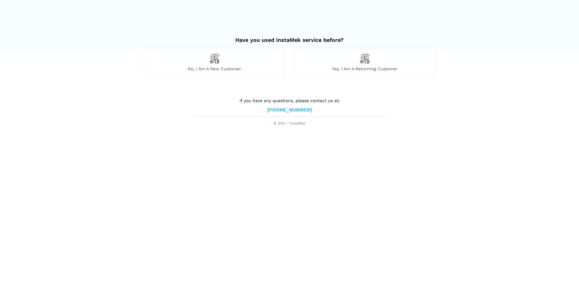  Describe the element at coordinates (365, 69) in the screenshot. I see `span: Yes, I am a returning customer` at that location.